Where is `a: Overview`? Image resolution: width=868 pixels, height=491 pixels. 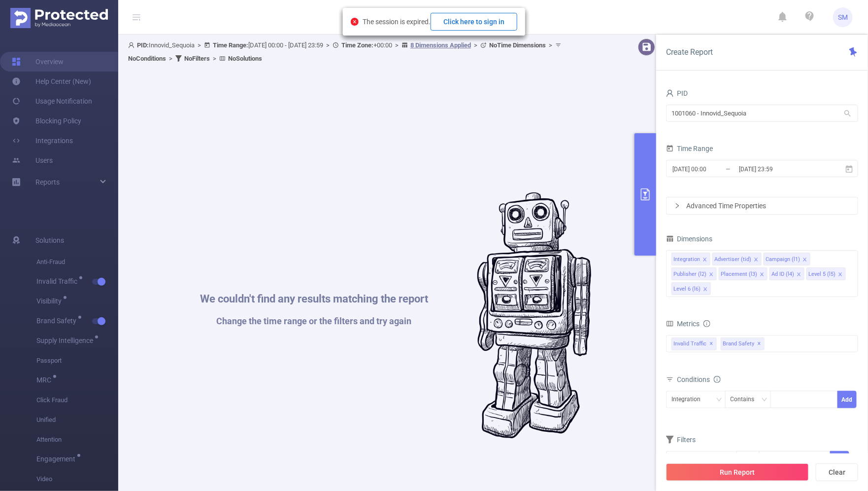 a: Overview is located at coordinates (37, 62).